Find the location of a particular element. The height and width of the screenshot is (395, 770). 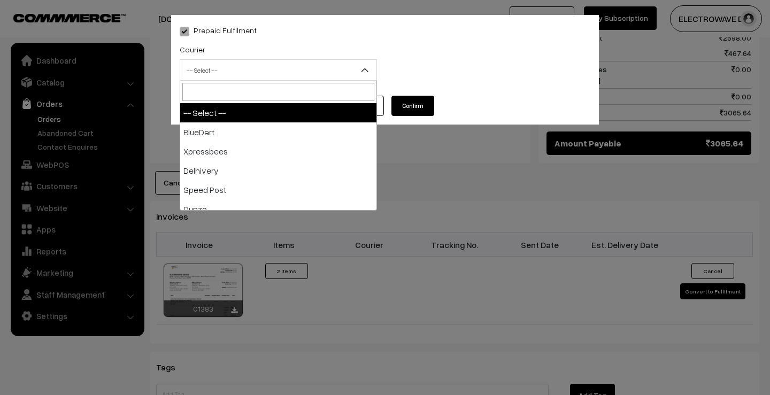

label: Courier is located at coordinates (193, 49).